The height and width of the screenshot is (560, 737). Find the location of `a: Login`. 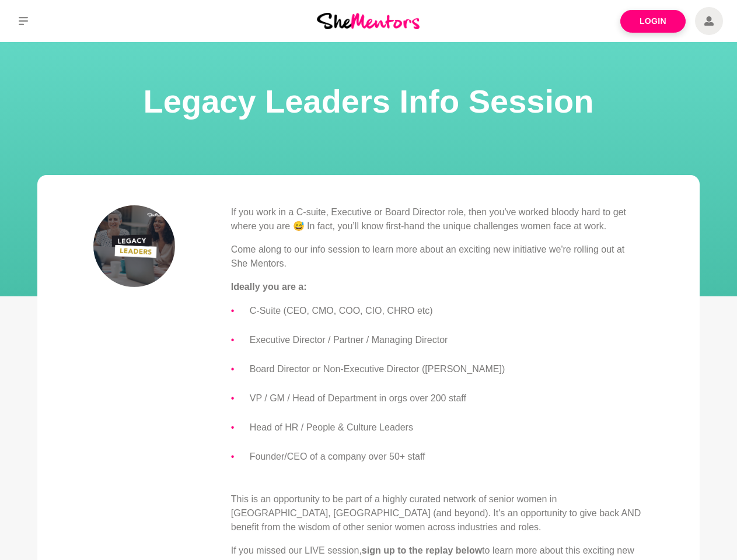

a: Login is located at coordinates (653, 21).